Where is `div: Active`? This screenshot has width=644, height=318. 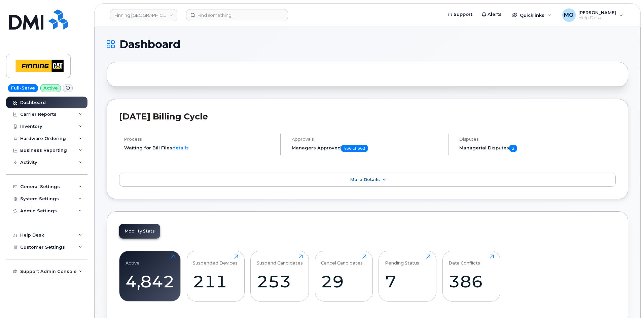
div: Active is located at coordinates (133, 260).